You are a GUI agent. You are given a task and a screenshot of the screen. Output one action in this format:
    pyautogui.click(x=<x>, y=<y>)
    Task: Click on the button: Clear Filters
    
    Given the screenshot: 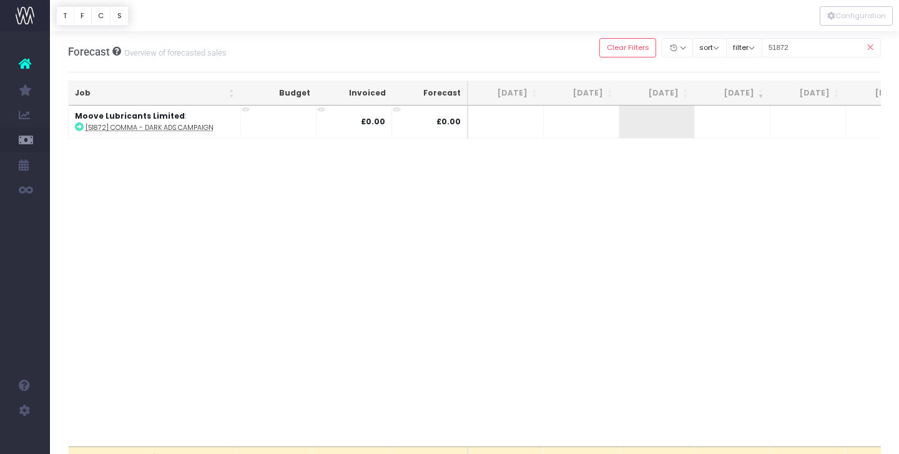 What is the action you would take?
    pyautogui.click(x=627, y=47)
    